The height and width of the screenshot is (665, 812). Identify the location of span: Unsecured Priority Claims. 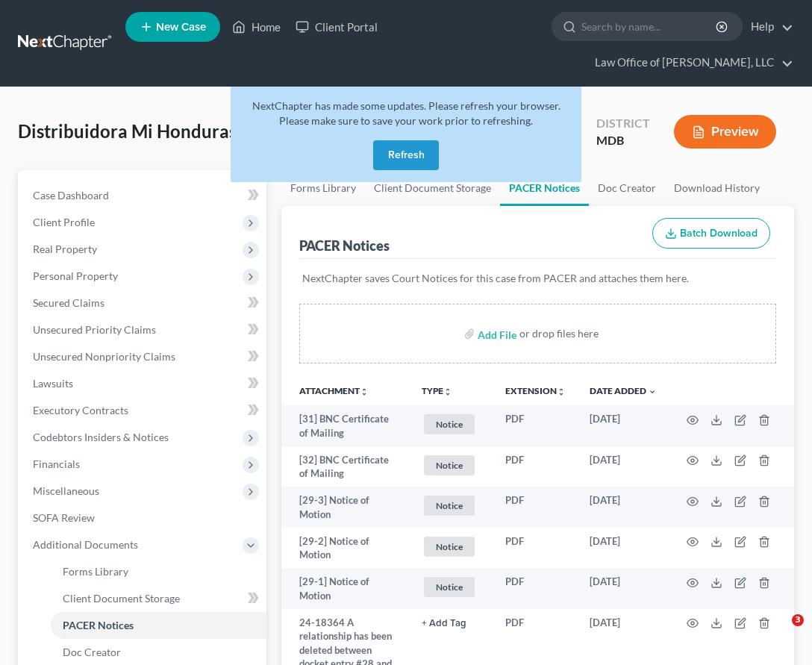
(94, 330).